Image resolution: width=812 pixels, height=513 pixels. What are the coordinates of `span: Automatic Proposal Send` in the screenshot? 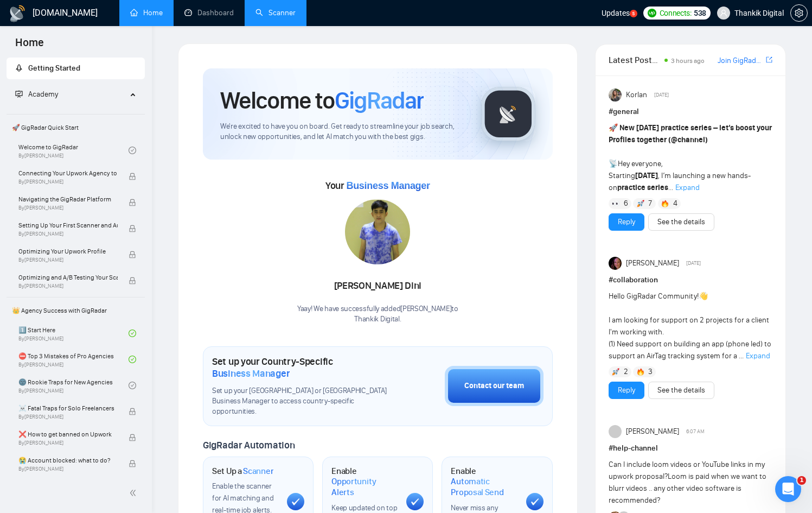 It's located at (484, 486).